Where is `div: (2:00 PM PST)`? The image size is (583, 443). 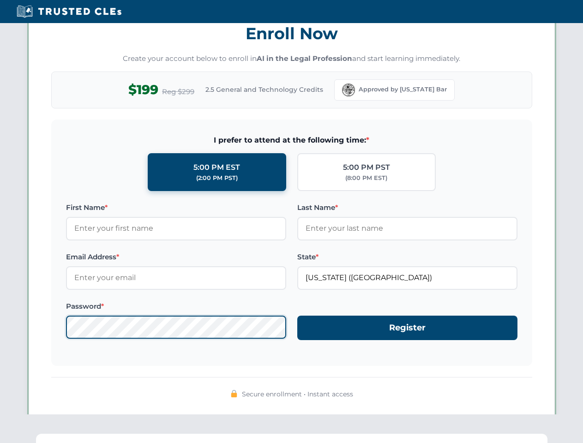 div: (2:00 PM PST) is located at coordinates (217, 178).